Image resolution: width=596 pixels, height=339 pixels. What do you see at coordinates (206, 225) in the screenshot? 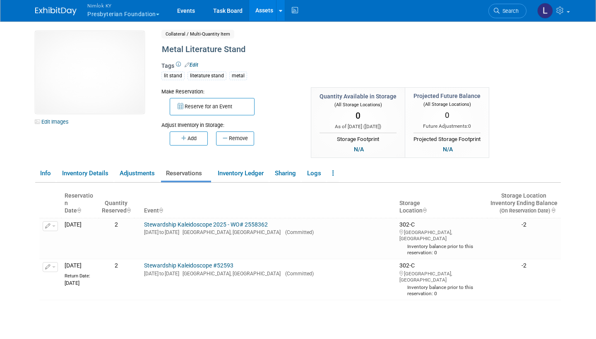
I see `a: Stewardship Kaleidoscope 2025 - WO# 2558362` at bounding box center [206, 225].